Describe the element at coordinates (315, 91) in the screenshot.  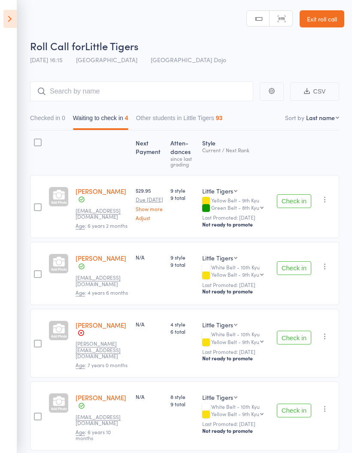
I see `button: CSV` at that location.